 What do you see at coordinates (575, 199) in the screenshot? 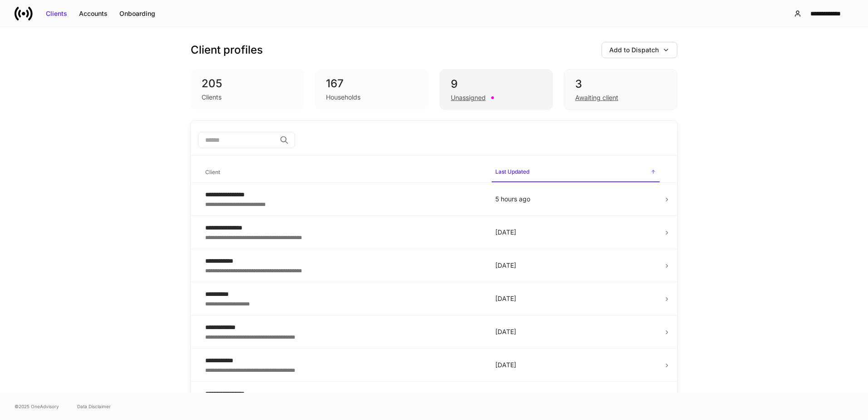
I see `p: 5 hours ago` at bounding box center [575, 199].